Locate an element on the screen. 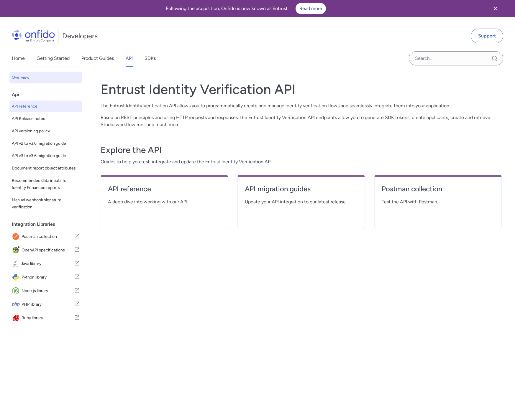 The height and width of the screenshot is (420, 515). span: Guides to help you test, integrate and update the Entrust Identity Verification API is located at coordinates (301, 162).